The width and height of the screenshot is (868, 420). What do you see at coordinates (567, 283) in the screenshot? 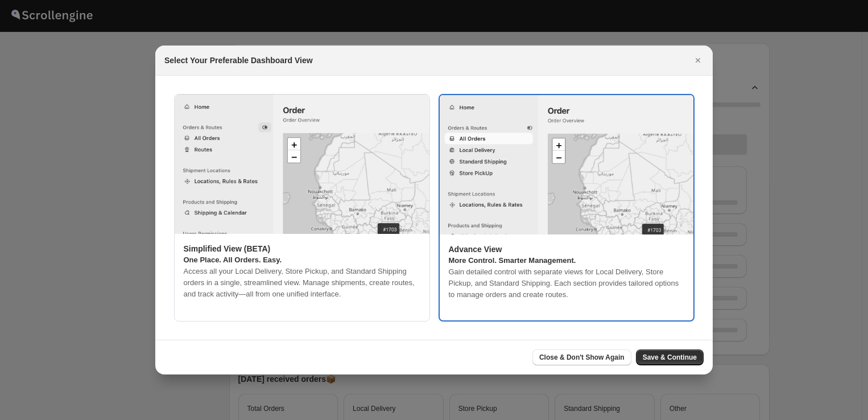
I see `p: Gain detailed control with separate views for Local Delivery, Store Pickup, and Standard Shipping...` at bounding box center [567, 283].